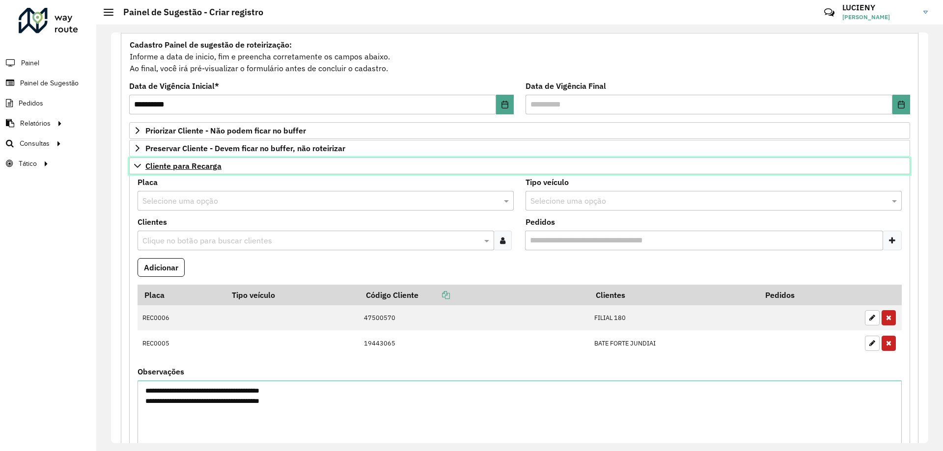  Describe the element at coordinates (30, 63) in the screenshot. I see `span: Painel` at that location.